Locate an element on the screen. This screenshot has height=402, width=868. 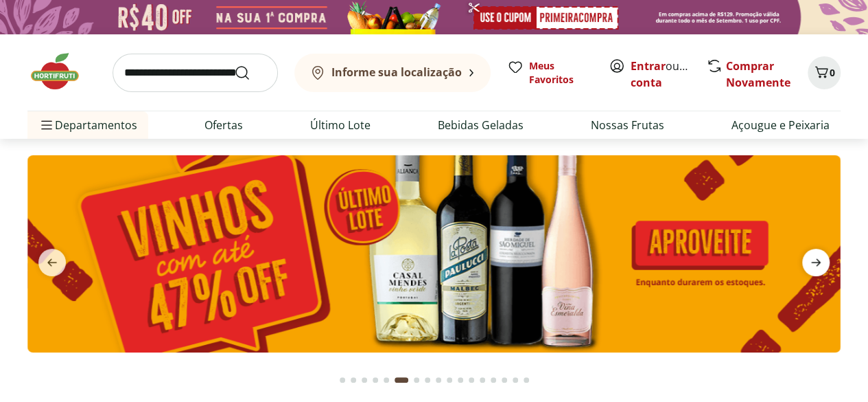
button: Go to page 11 from fs-carousel is located at coordinates (461, 380).